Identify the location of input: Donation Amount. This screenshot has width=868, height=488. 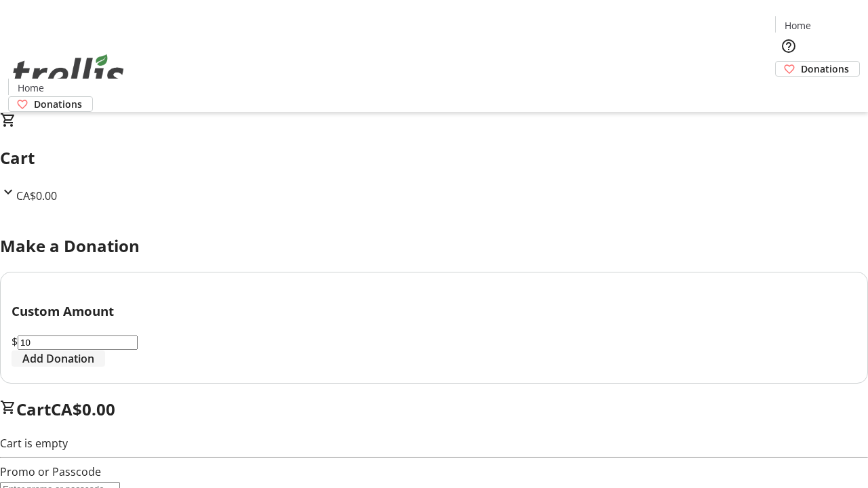
(77, 342).